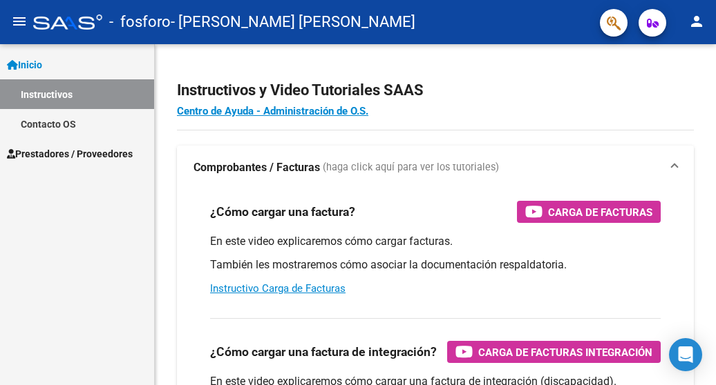 The image size is (716, 385). Describe the element at coordinates (323, 352) in the screenshot. I see `h3: ¿Cómo cargar una factura de integración?` at that location.